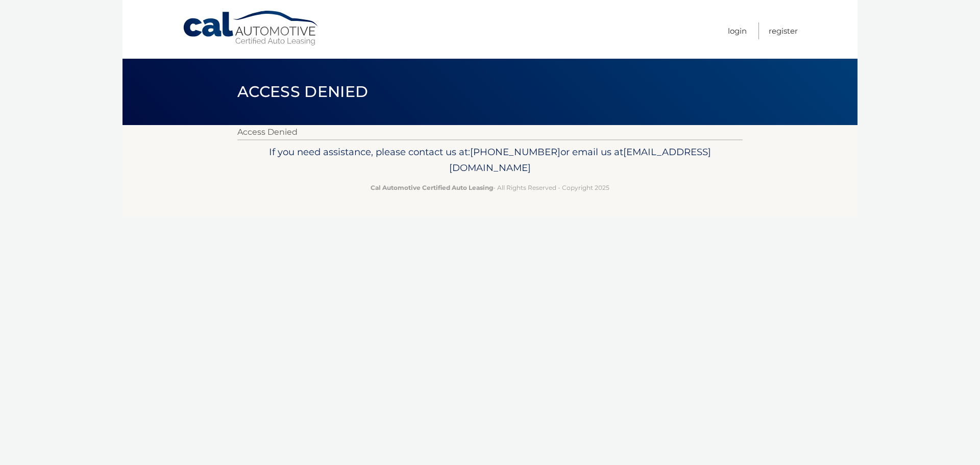 This screenshot has height=465, width=980. Describe the element at coordinates (490, 132) in the screenshot. I see `p: Access Denied` at that location.